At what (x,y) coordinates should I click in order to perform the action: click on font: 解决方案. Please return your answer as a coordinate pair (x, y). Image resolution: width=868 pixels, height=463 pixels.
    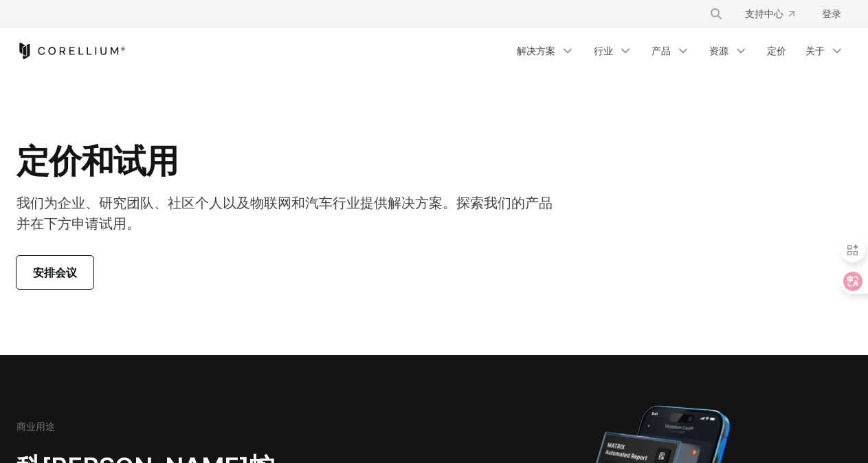
    Looking at the image, I should click on (536, 50).